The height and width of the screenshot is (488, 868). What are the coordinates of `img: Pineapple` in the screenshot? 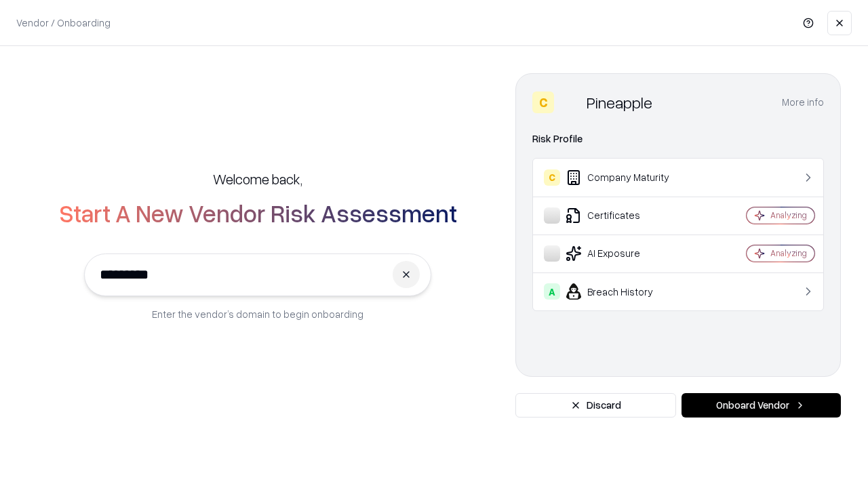 It's located at (571, 103).